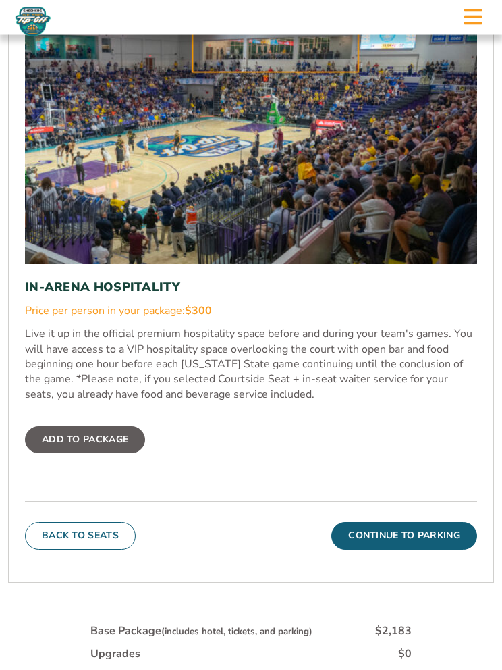 The image size is (502, 670). Describe the element at coordinates (199, 311) in the screenshot. I see `span: $300` at that location.